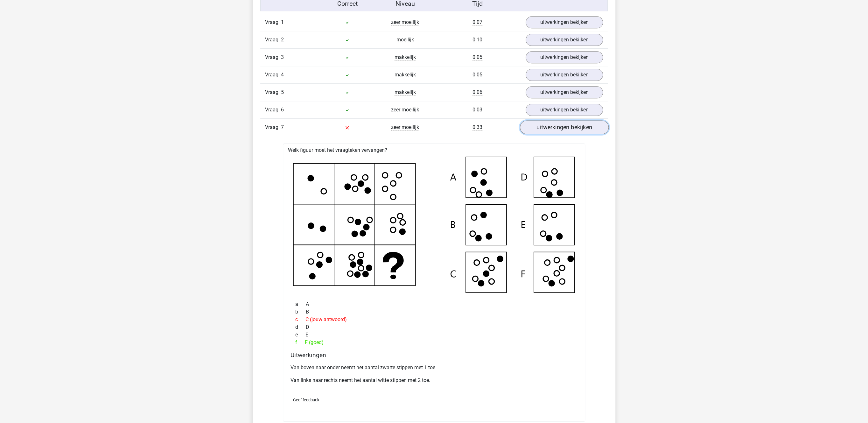 The width and height of the screenshot is (868, 423). I want to click on span: 7, so click(282, 127).